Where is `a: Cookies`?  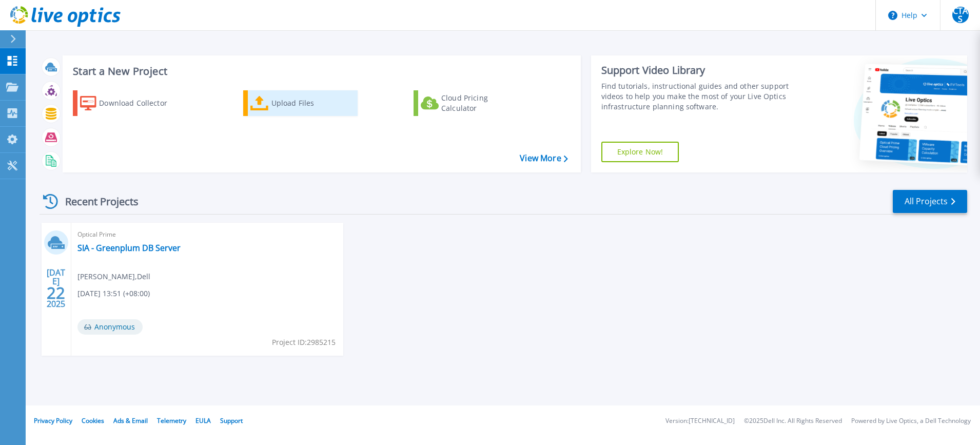
a: Cookies is located at coordinates (92, 421).